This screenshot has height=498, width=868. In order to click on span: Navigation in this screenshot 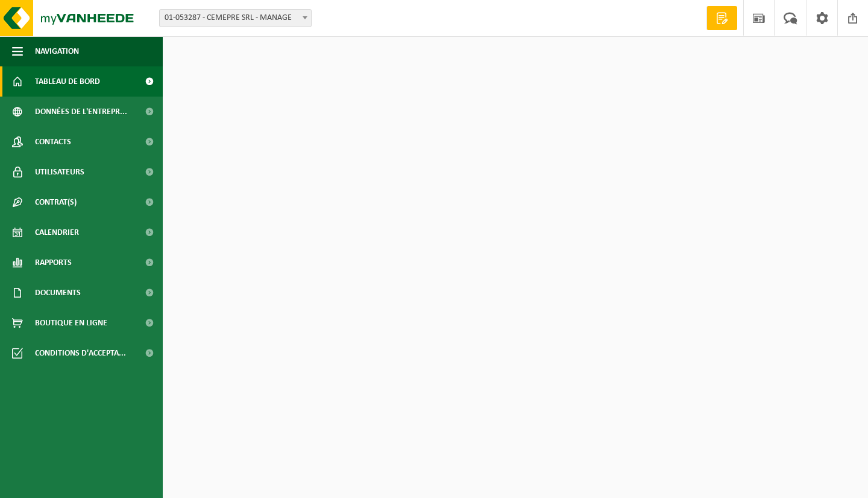, I will do `click(57, 51)`.